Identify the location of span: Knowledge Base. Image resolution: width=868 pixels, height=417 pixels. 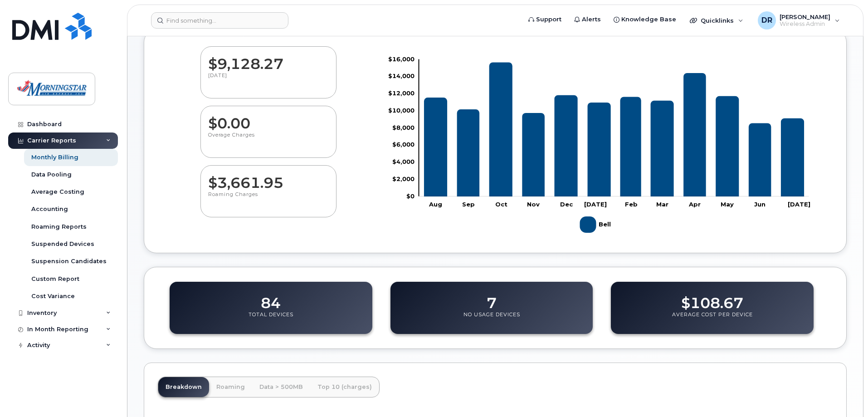
(649, 20).